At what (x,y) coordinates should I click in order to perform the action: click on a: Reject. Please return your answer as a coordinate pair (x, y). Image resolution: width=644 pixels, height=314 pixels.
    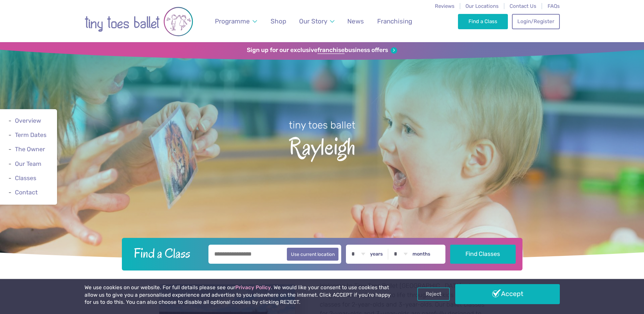
    Looking at the image, I should click on (433, 294).